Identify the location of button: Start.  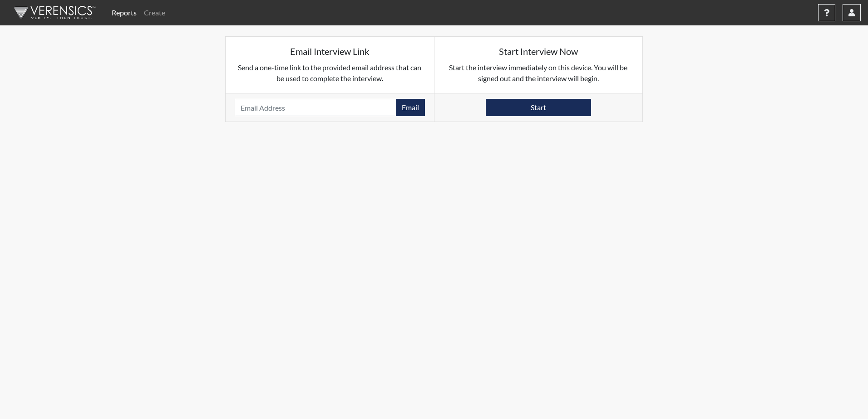
(538, 108).